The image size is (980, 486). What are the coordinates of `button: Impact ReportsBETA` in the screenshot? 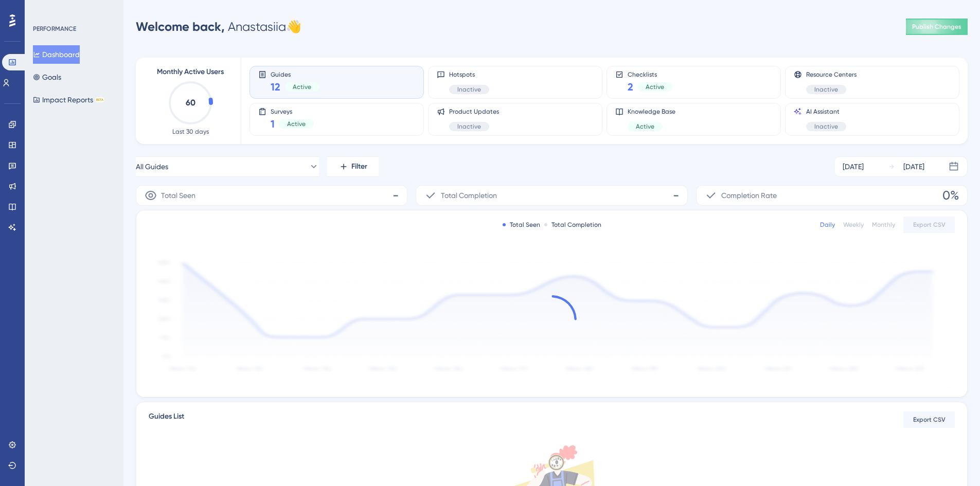 It's located at (68, 100).